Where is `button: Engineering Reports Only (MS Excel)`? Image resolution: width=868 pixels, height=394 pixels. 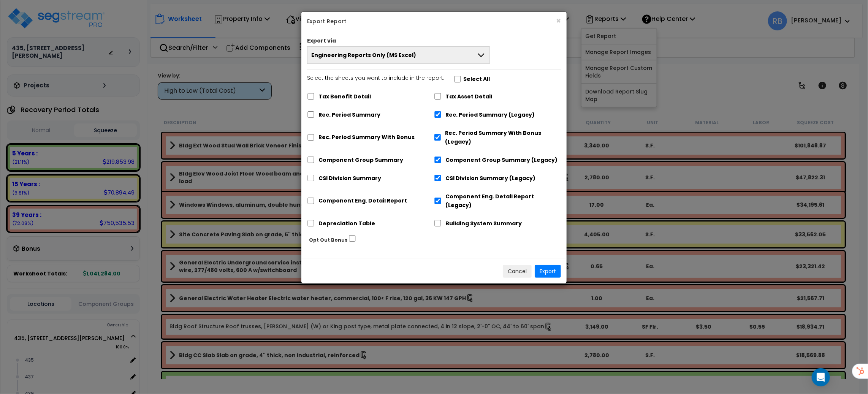
button: Engineering Reports Only (MS Excel) is located at coordinates (398, 55).